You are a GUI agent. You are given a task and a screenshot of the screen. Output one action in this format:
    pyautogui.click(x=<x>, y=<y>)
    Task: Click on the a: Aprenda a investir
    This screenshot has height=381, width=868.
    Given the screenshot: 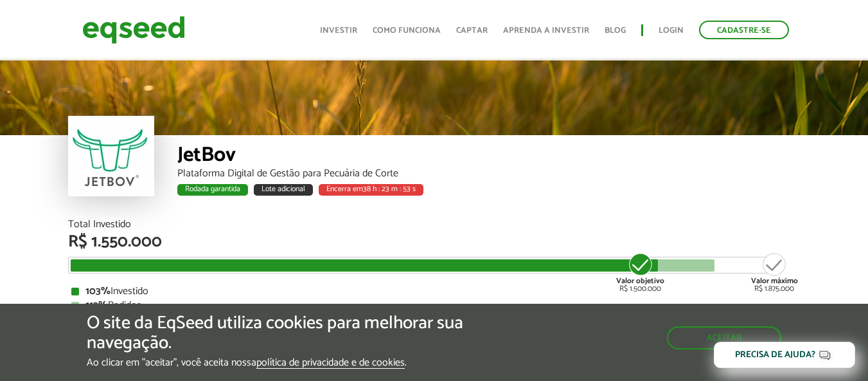 What is the action you would take?
    pyautogui.click(x=546, y=30)
    